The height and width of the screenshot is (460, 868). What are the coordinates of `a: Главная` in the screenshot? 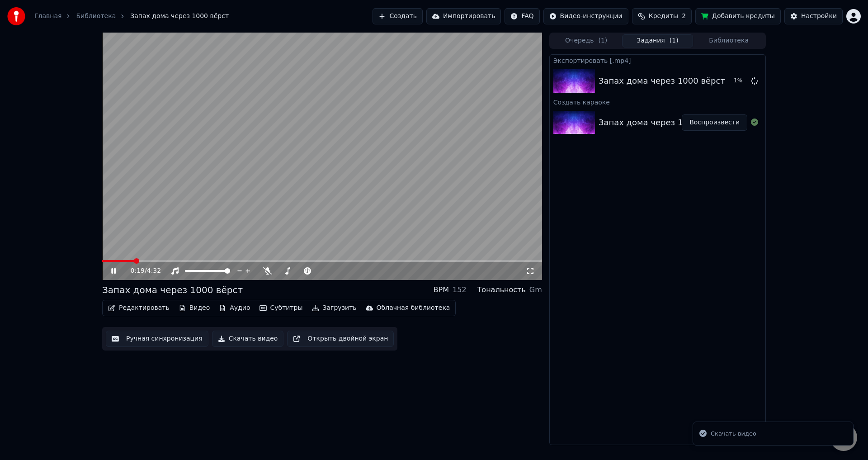 It's located at (48, 16).